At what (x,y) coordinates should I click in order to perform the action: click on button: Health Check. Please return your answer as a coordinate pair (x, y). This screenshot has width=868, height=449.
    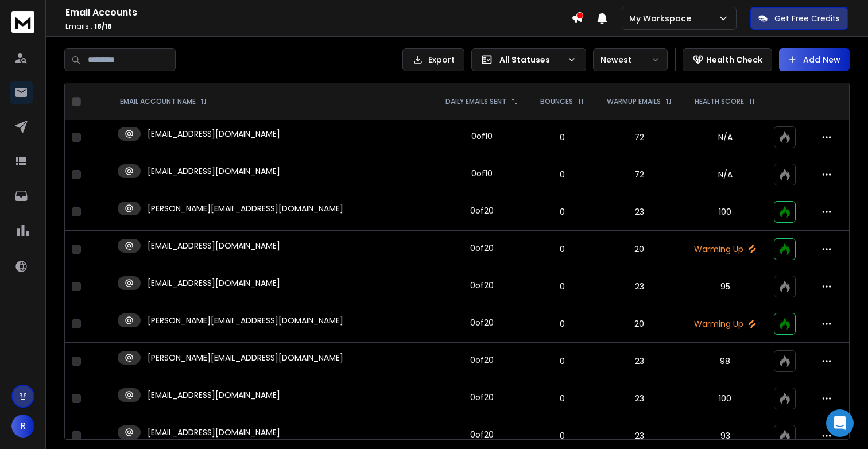
    Looking at the image, I should click on (727, 60).